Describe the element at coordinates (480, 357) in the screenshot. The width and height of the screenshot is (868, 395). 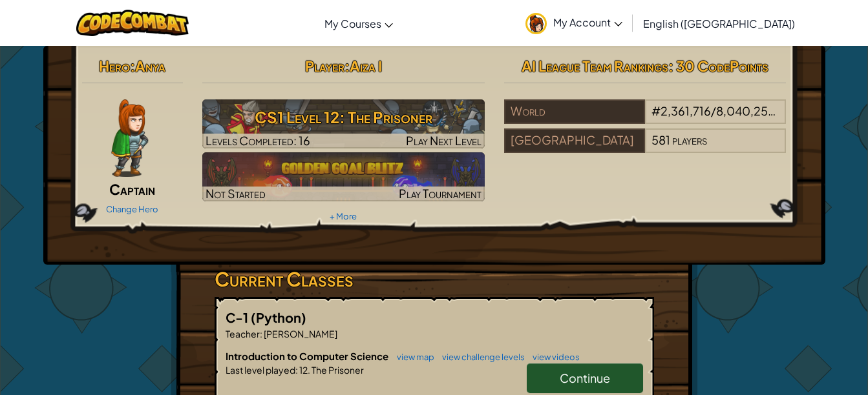
I see `a: view challenge levels` at that location.